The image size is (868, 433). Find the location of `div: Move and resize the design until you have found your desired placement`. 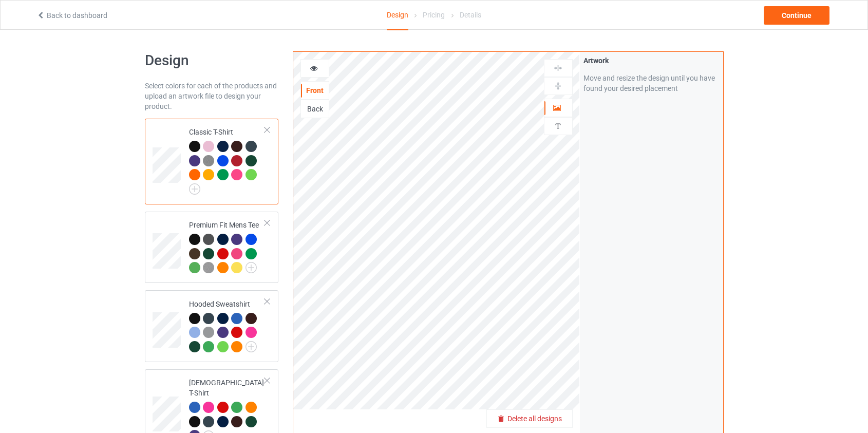

div: Move and resize the design until you have found your desired placement is located at coordinates (651, 83).